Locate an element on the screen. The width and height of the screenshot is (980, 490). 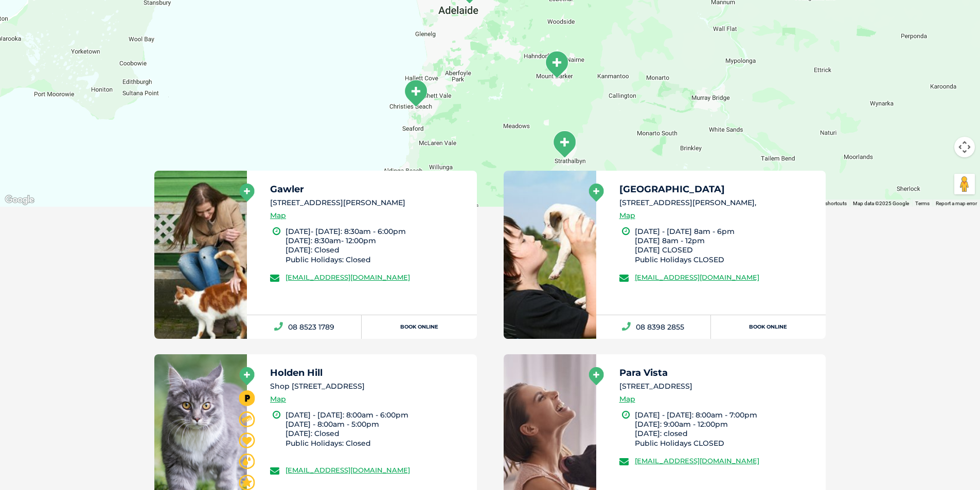
span: Map data ©2025 Google is located at coordinates (881, 203).